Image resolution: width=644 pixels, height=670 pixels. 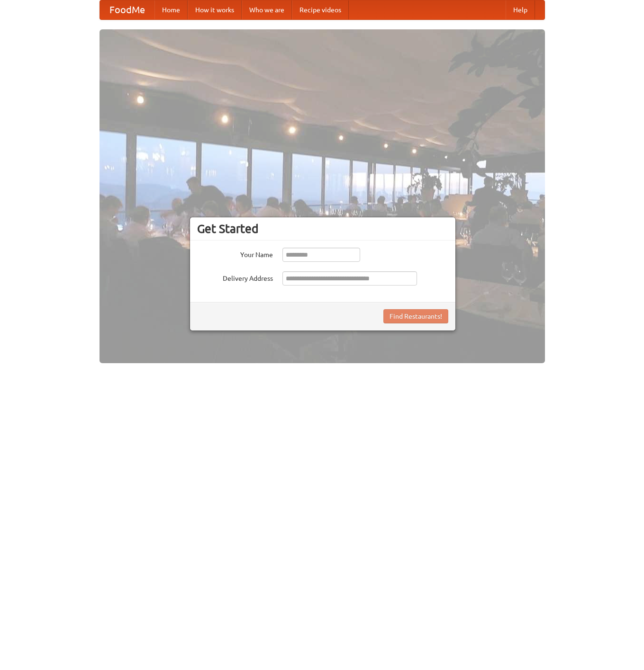 What do you see at coordinates (235, 253) in the screenshot?
I see `label: Your Name` at bounding box center [235, 253].